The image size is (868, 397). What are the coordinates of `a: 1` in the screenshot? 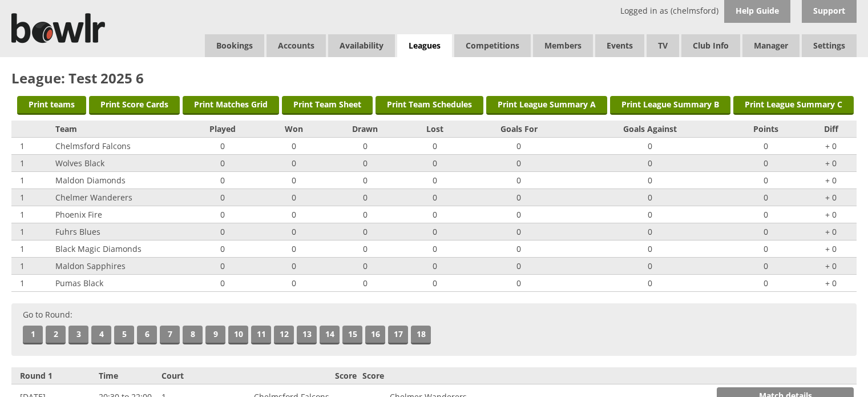 It's located at (32, 335).